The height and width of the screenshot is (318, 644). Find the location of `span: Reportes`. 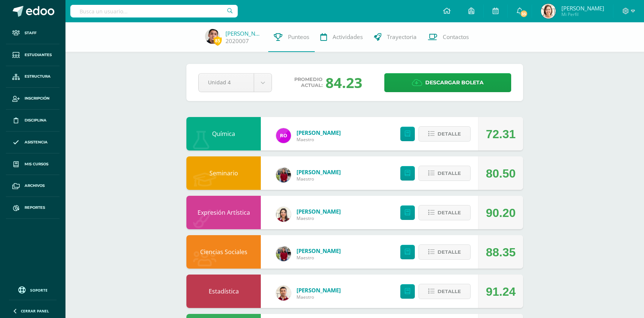

span: Reportes is located at coordinates (35, 208).